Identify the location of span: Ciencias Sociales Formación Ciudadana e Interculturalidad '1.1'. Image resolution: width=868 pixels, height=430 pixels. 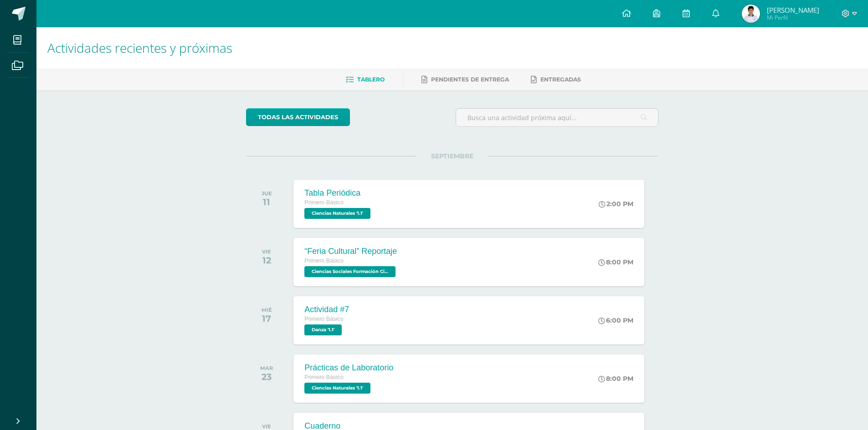
(350, 272).